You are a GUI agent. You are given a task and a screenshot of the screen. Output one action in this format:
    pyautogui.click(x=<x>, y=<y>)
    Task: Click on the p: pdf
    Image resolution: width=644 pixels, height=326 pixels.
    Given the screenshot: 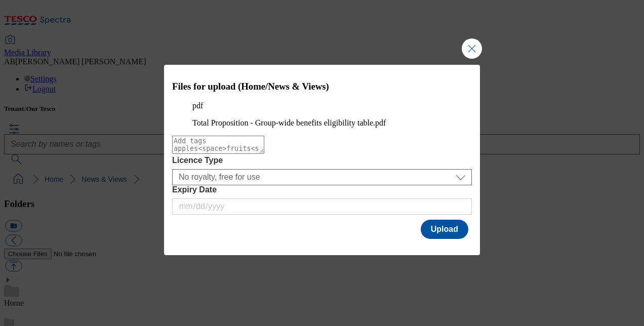 What is the action you would take?
    pyautogui.click(x=322, y=106)
    